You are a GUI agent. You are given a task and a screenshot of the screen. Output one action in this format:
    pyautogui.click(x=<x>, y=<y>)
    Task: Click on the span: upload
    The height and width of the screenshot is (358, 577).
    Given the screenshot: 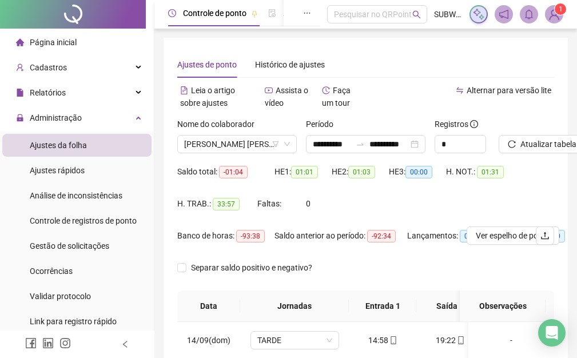 What is the action you would take?
    pyautogui.click(x=545, y=236)
    